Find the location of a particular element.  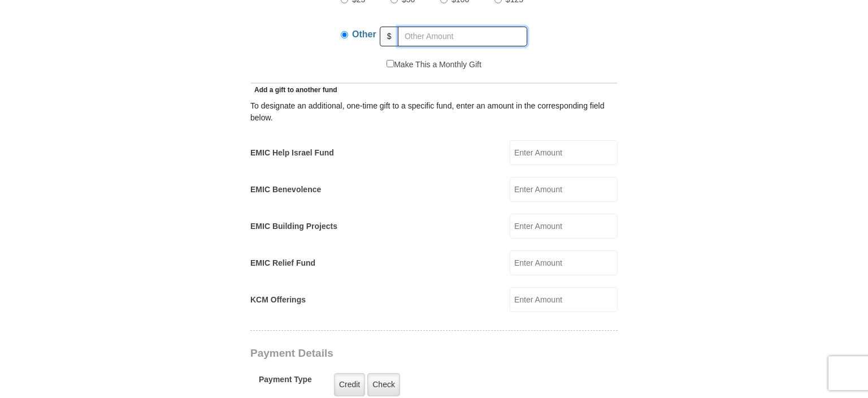

div: To designate an additional, one-time gift to a specific fund, enter an amount in the correspondin... is located at coordinates (434, 112).